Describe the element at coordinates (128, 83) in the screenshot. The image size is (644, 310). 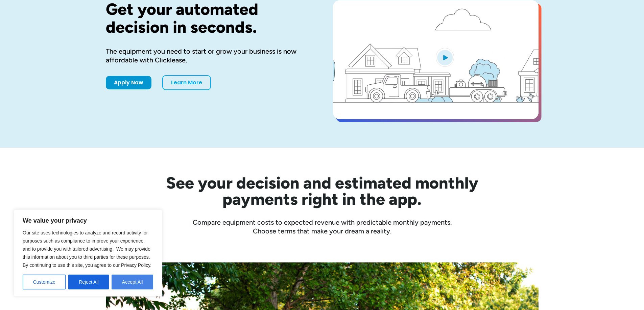
I see `a: Apply Now` at that location.